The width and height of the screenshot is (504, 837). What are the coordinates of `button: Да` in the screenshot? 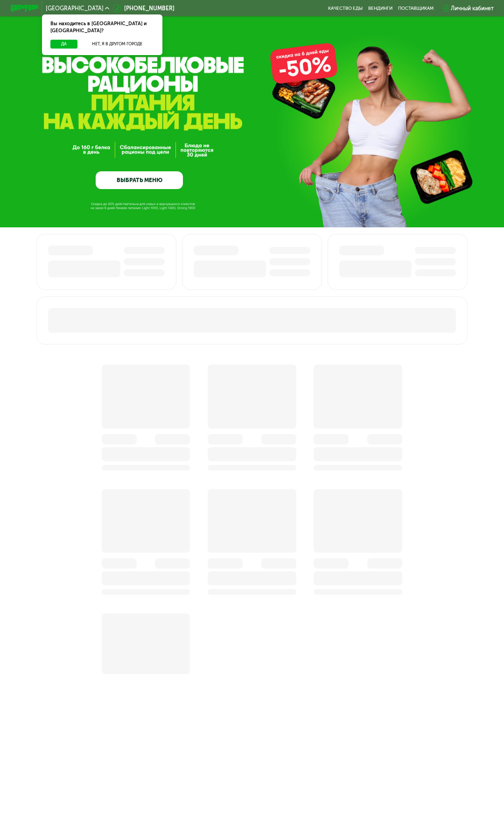 It's located at (64, 44).